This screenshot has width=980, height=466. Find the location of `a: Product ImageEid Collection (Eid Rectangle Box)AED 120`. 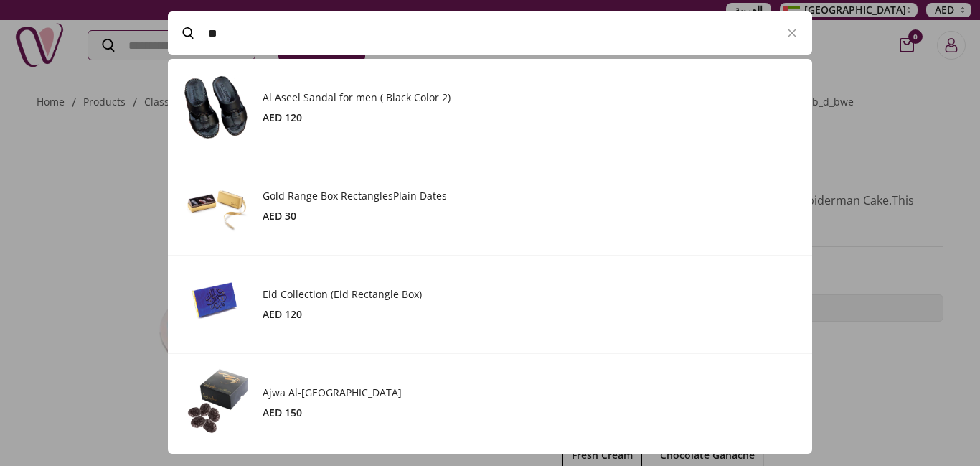

a: Product ImageEid Collection (Eid Rectangle Box)AED 120 is located at coordinates (490, 304).